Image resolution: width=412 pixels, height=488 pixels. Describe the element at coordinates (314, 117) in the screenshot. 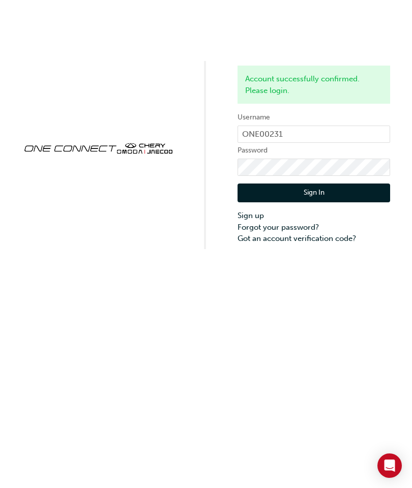

I see `label: Username` at that location.